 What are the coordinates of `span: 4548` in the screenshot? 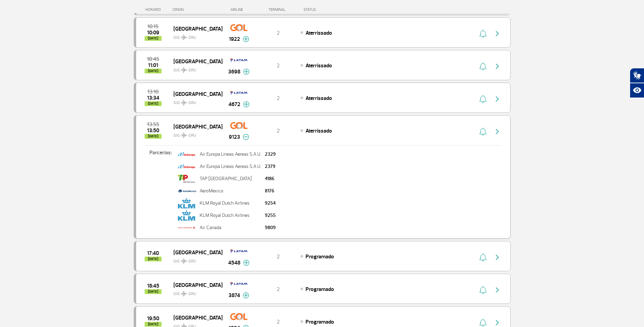 It's located at (234, 263).